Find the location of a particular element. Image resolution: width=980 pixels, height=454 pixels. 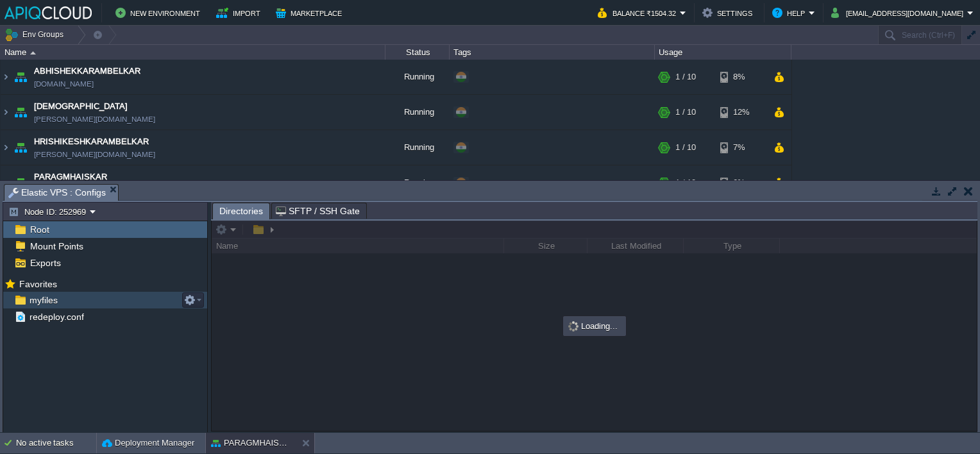

div: Loading... is located at coordinates (594, 326).